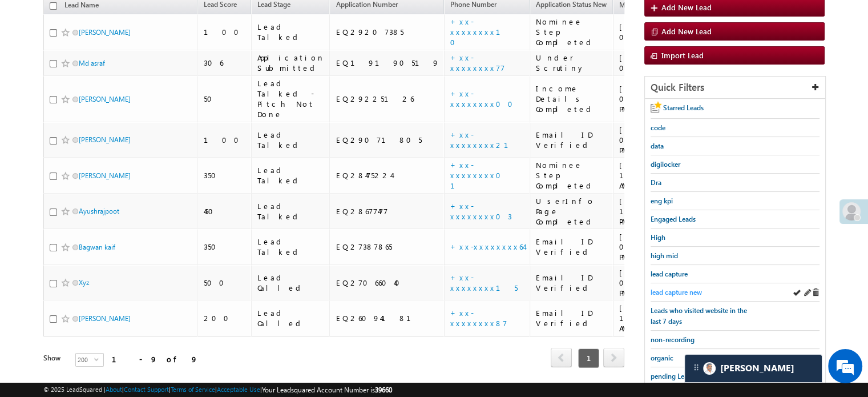 This screenshot has width=868, height=397. What do you see at coordinates (658, 237) in the screenshot?
I see `span: High` at bounding box center [658, 237].